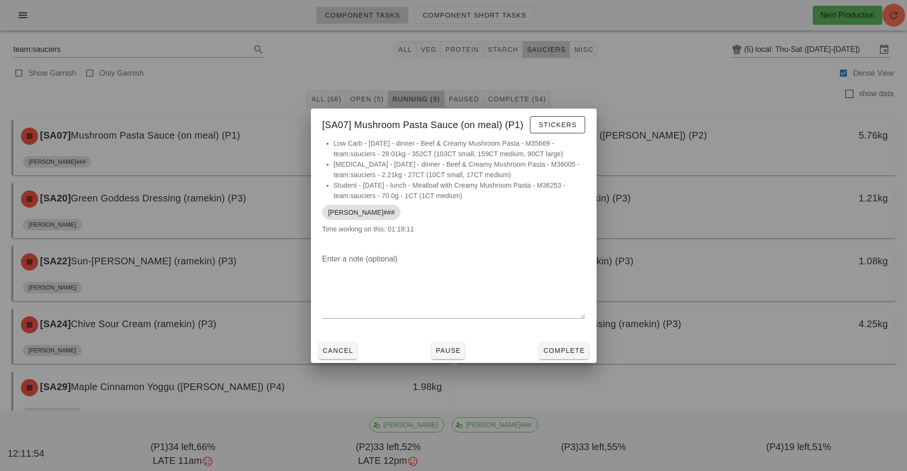 This screenshot has height=471, width=907. I want to click on button: Pause, so click(448, 350).